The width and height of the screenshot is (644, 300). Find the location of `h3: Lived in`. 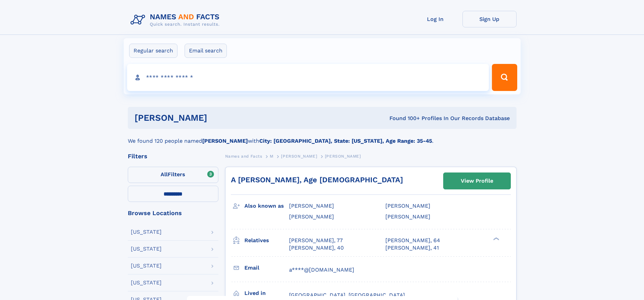

h3: Lived in is located at coordinates (267, 293).